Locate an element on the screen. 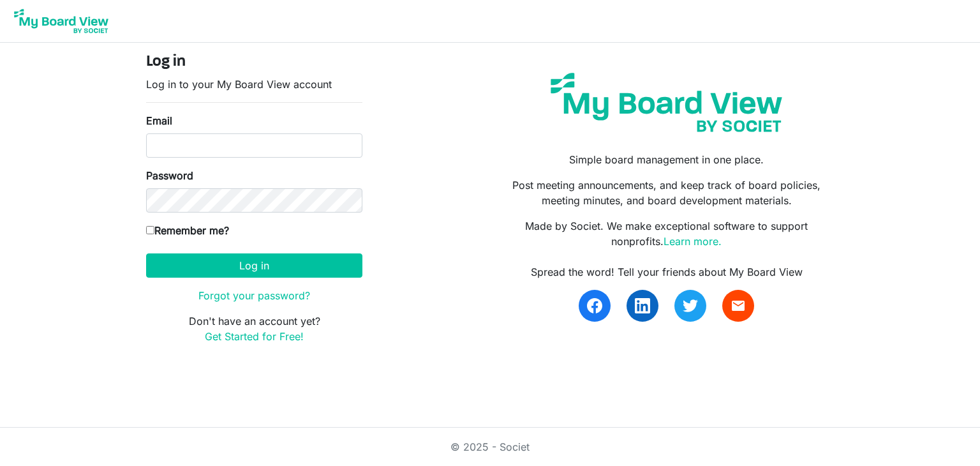 The height and width of the screenshot is (466, 980). h4: Log in is located at coordinates (254, 62).